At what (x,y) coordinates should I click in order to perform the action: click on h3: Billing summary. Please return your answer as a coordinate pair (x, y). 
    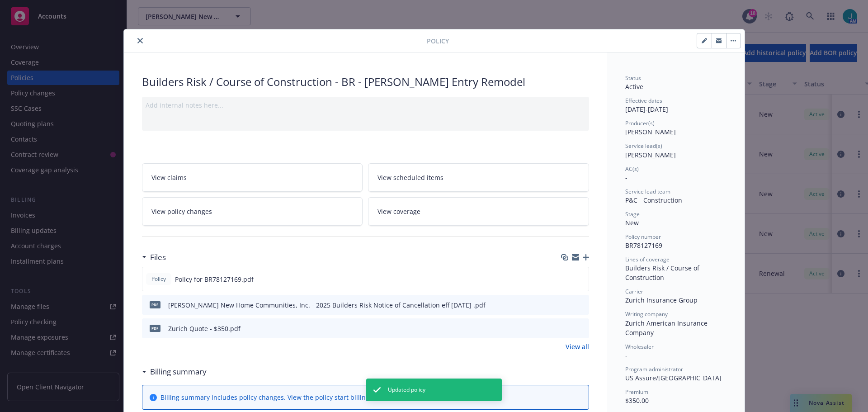
    Looking at the image, I should click on (178, 371).